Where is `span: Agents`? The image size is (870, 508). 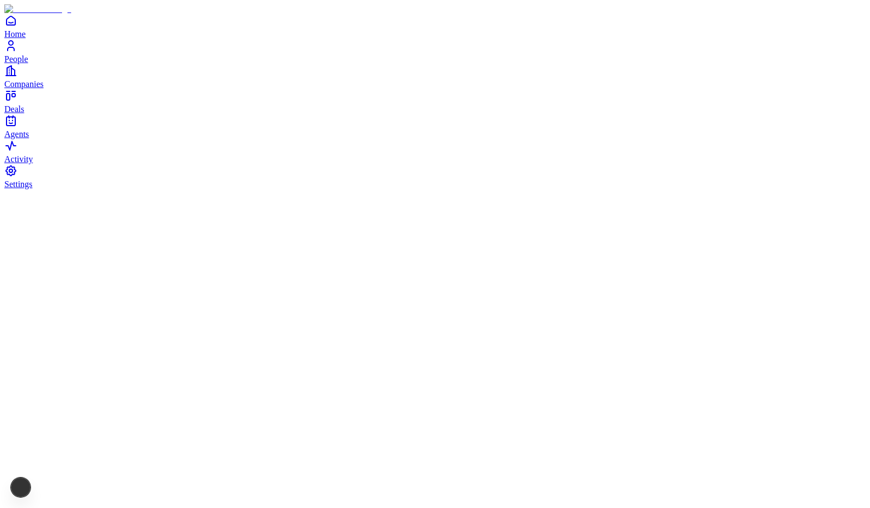 span: Agents is located at coordinates (16, 134).